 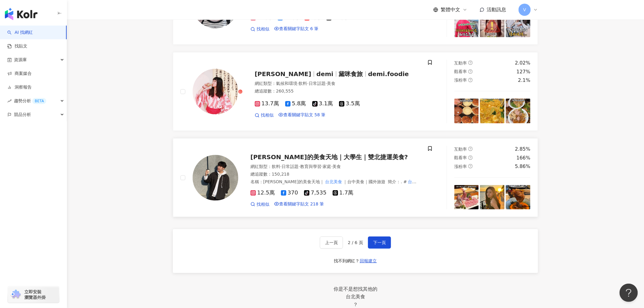 I want to click on span: 活動訊息, so click(x=497, y=9).